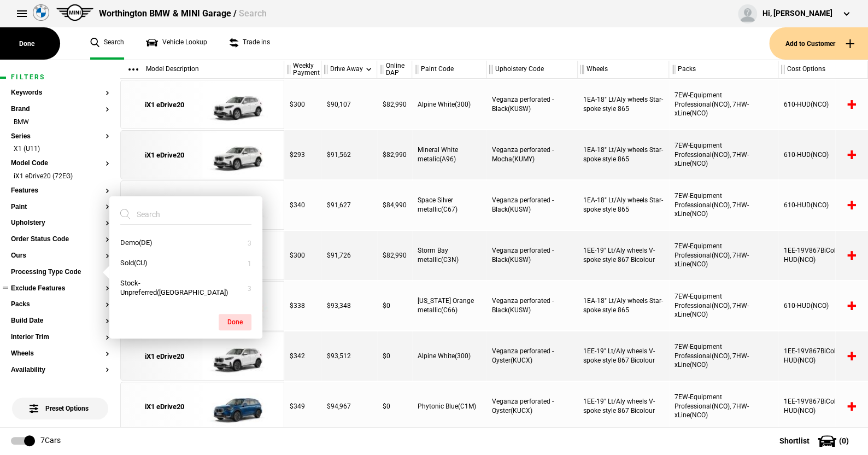 This screenshot has height=455, width=868. I want to click on span: ( 0 ), so click(844, 441).